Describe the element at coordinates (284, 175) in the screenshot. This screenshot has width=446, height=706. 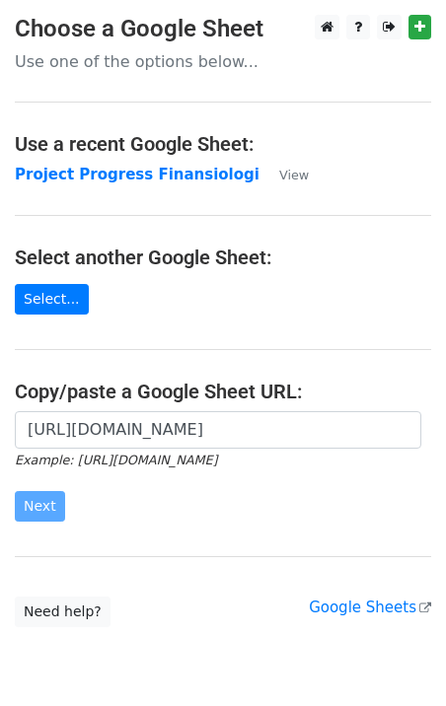
I see `a: View` at that location.